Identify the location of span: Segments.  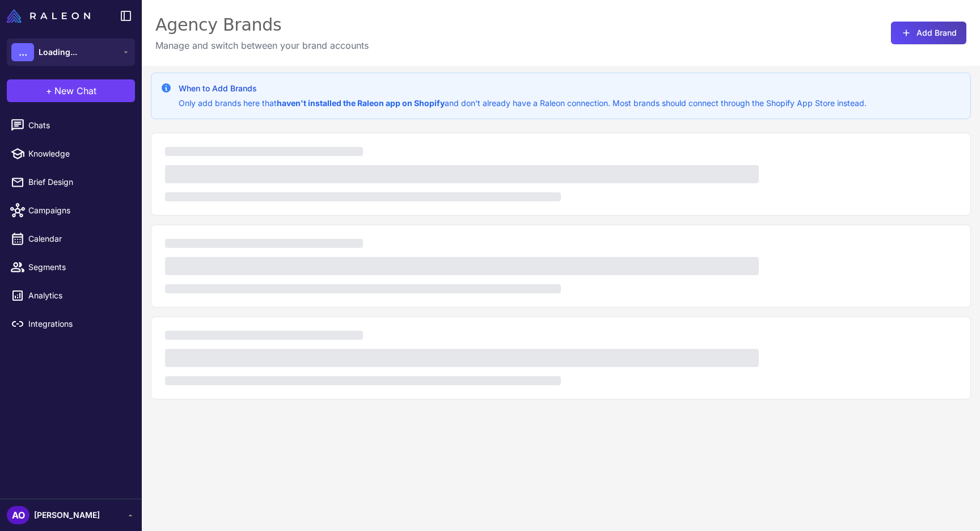
(78, 267).